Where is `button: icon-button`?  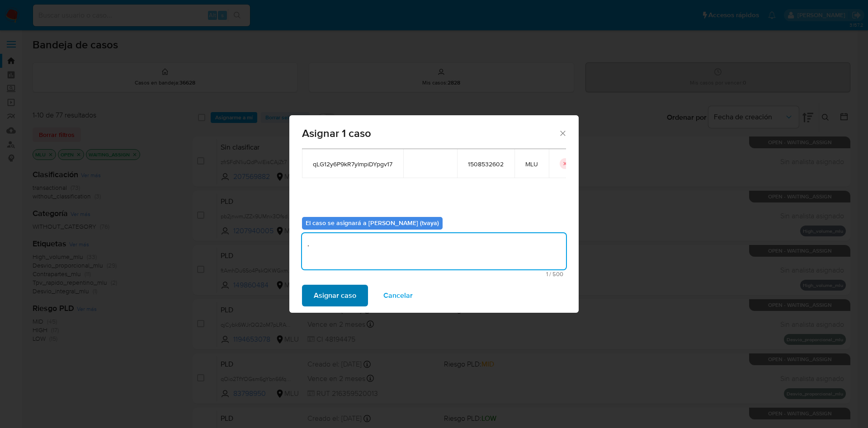 button: icon-button is located at coordinates (565, 164).